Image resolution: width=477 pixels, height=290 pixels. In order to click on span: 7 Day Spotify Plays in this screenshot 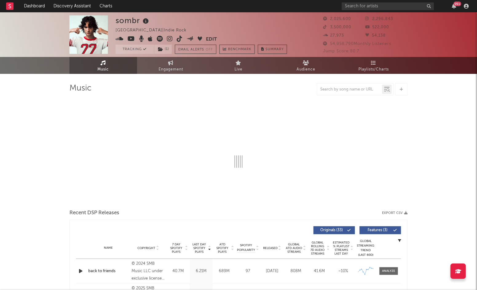, I will do `click(176, 248)`.